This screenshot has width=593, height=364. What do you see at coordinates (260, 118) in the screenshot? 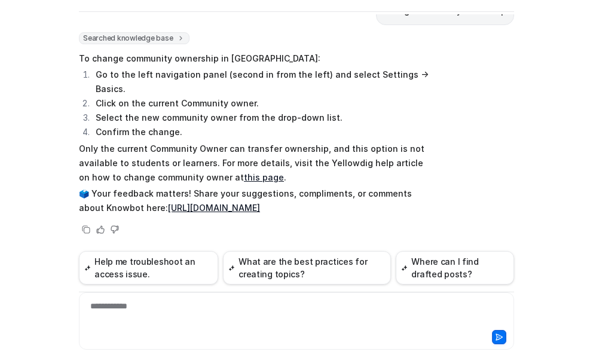
I see `li: Select the new community owner from the drop-down list.` at bounding box center [260, 118].